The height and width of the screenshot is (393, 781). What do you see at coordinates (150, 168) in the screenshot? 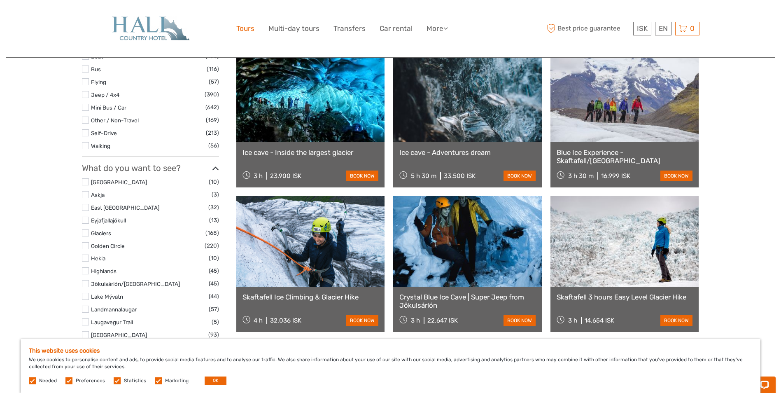
I see `h3: What do you want to see?` at bounding box center [150, 168].